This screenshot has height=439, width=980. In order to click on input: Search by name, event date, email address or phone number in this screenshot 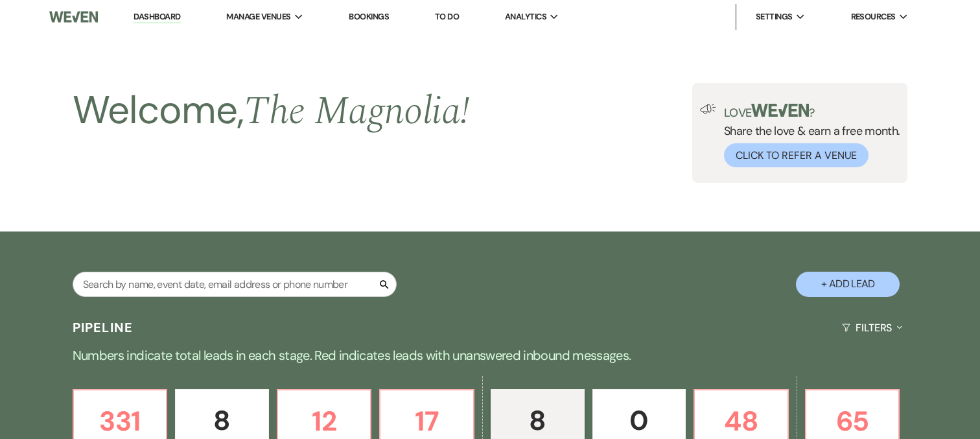, I will do `click(235, 284)`.